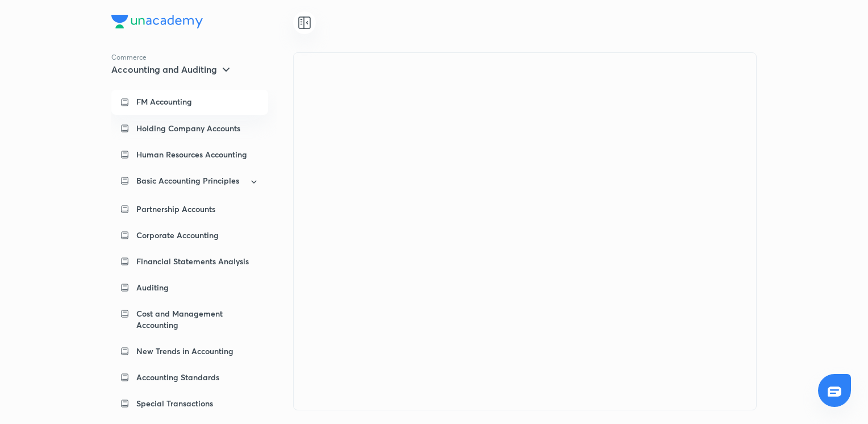  What do you see at coordinates (176, 209) in the screenshot?
I see `p: Partnership Accounts` at bounding box center [176, 209].